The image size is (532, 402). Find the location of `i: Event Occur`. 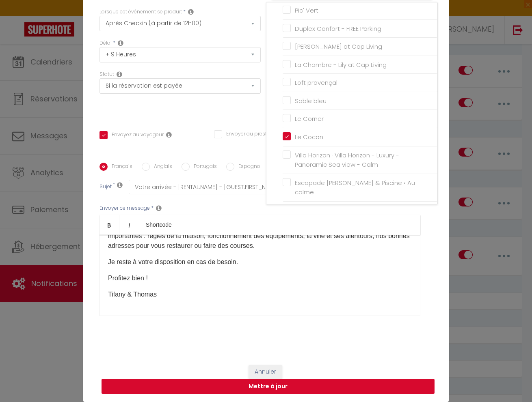

i: Event Occur is located at coordinates (191, 12).